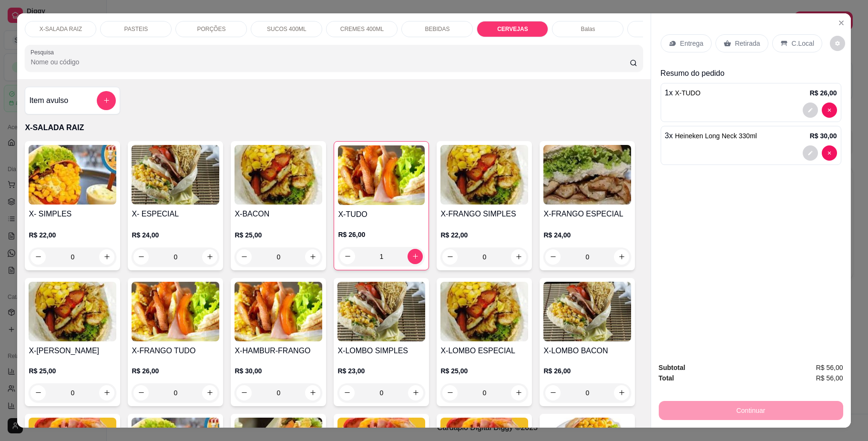 The image size is (868, 441). What do you see at coordinates (841, 23) in the screenshot?
I see `button: Close` at bounding box center [841, 23].